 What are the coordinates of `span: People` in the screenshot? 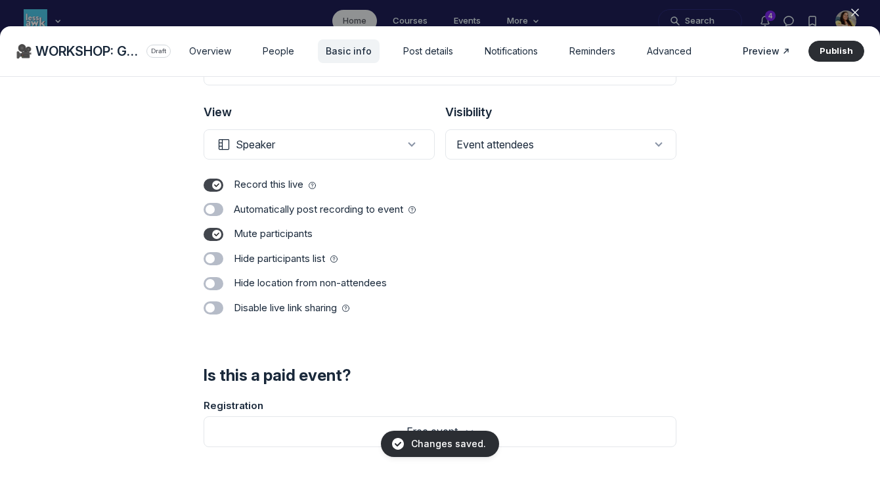 It's located at (279, 51).